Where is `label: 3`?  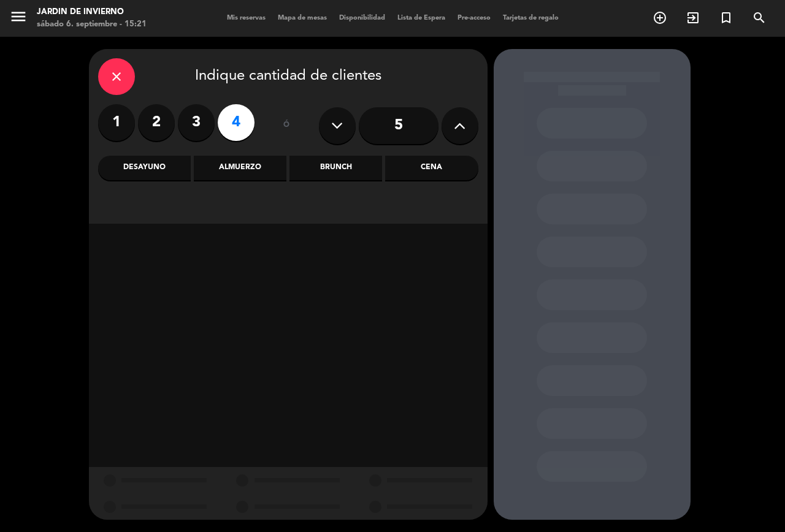 label: 3 is located at coordinates (196, 122).